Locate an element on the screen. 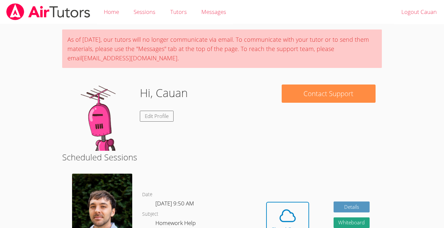  h1: Hi, Cauan is located at coordinates (164, 93).